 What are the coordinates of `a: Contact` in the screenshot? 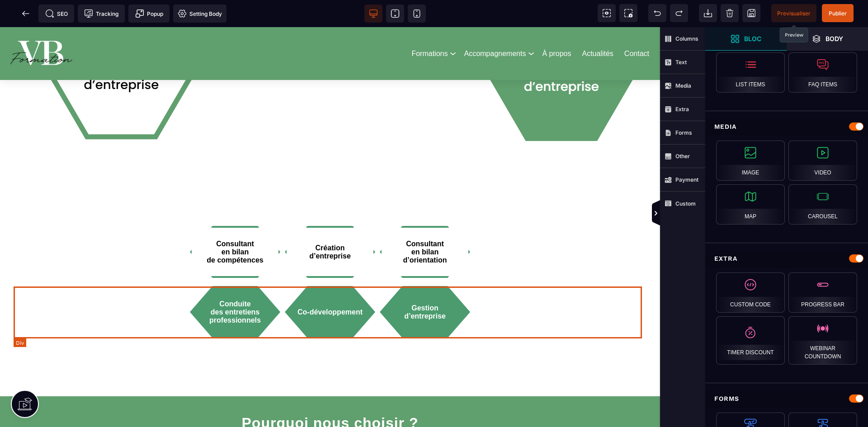 It's located at (636, 26).